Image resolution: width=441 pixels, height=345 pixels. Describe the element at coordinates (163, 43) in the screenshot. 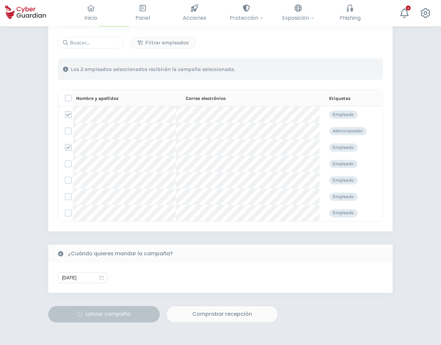

I see `button: Filtrar empleados` at that location.